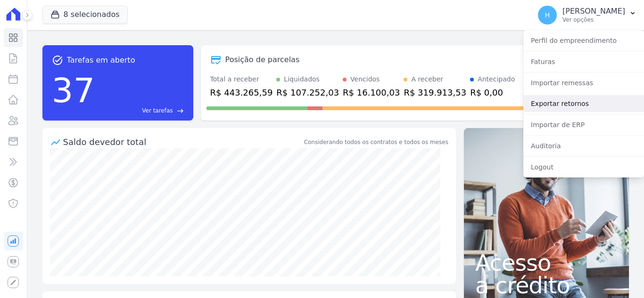  What do you see at coordinates (180, 111) in the screenshot?
I see `span: east` at bounding box center [180, 111].